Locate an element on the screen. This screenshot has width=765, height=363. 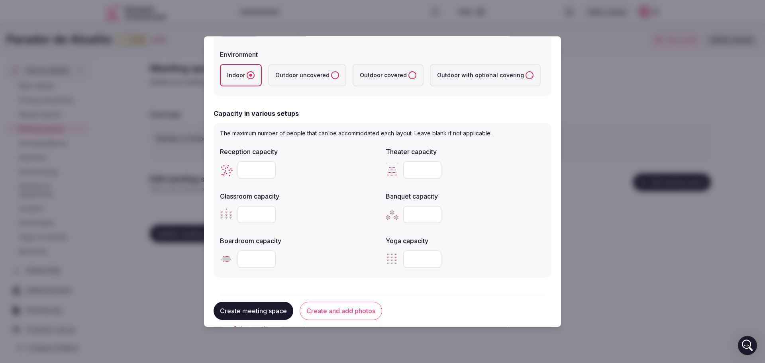
label: Outdoor covered is located at coordinates (388, 75).